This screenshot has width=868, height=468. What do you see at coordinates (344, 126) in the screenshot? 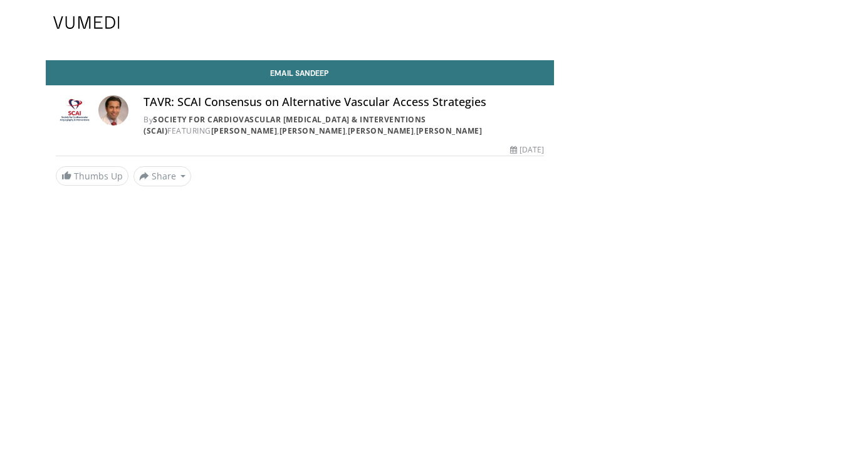
I see `div: By FEATURING , , ,` at bounding box center [344, 126].